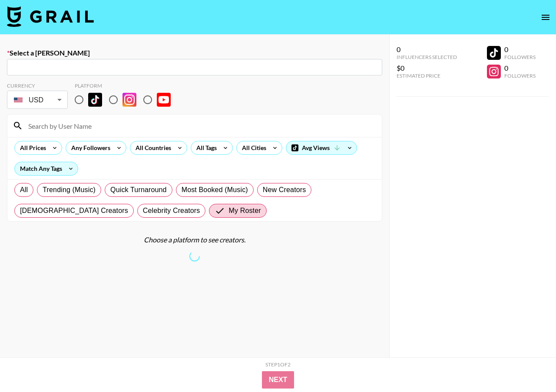 The height and width of the screenshot is (392, 556). I want to click on img: Instagram, so click(129, 100).